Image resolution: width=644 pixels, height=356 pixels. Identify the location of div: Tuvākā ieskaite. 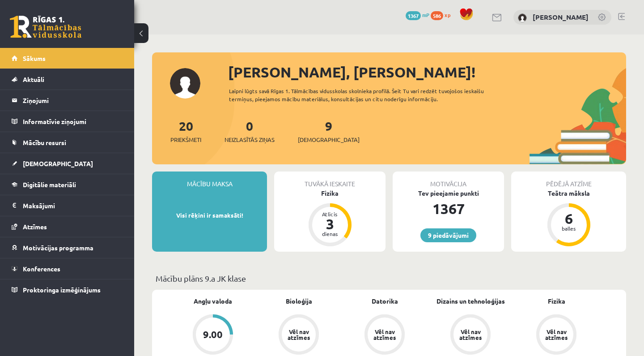
(330, 180).